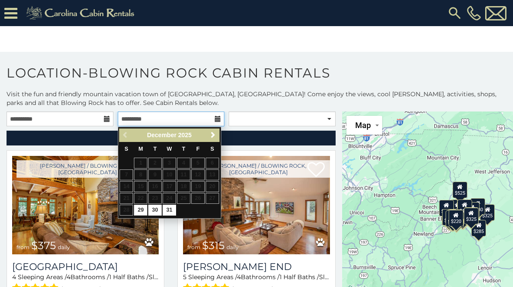 This screenshot has width=513, height=287. I want to click on a: 29, so click(140, 210).